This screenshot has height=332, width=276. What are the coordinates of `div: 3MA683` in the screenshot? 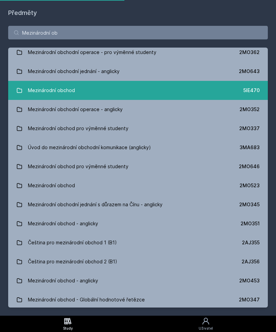 It's located at (249, 148).